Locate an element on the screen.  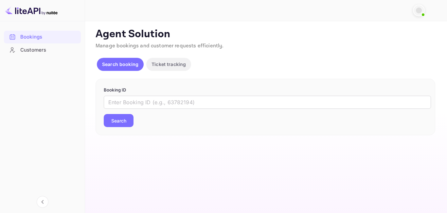
a: Bookings is located at coordinates (42, 37).